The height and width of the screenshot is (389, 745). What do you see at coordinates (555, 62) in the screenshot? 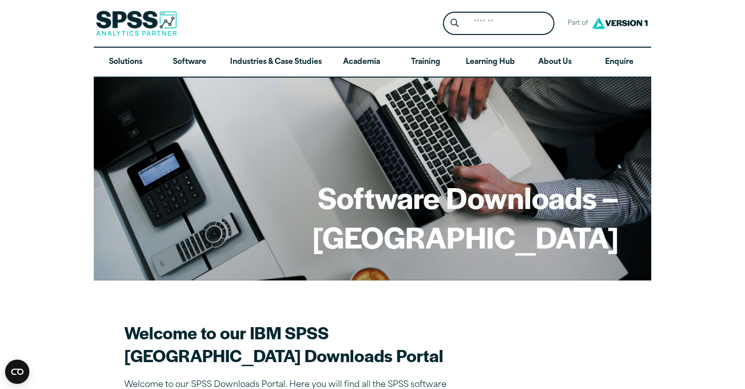
I see `a: About Us` at bounding box center [555, 62].